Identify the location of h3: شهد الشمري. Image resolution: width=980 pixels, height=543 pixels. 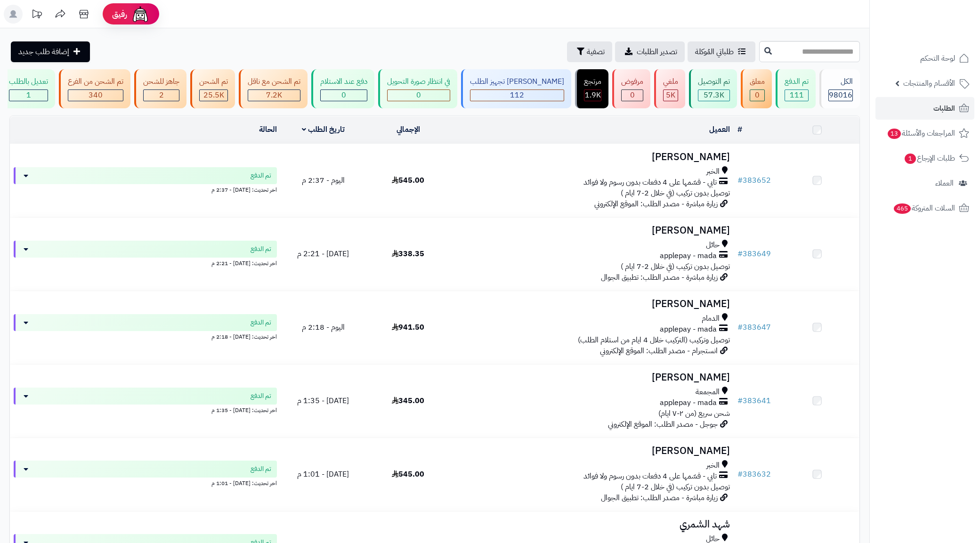
(592, 523).